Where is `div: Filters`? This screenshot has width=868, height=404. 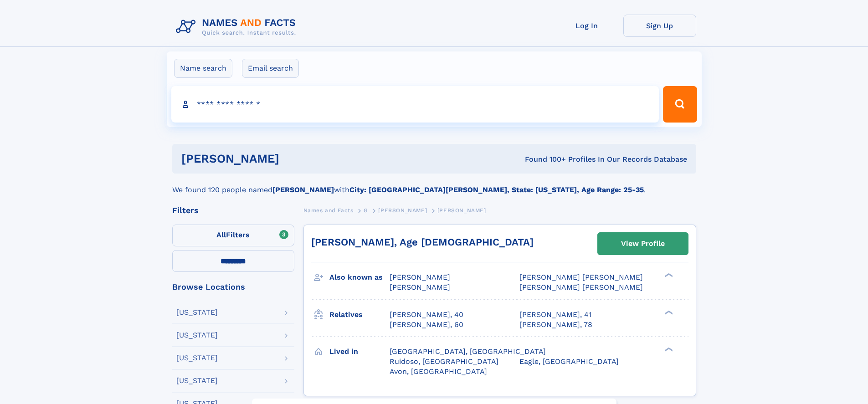
div: Filters is located at coordinates (234, 210).